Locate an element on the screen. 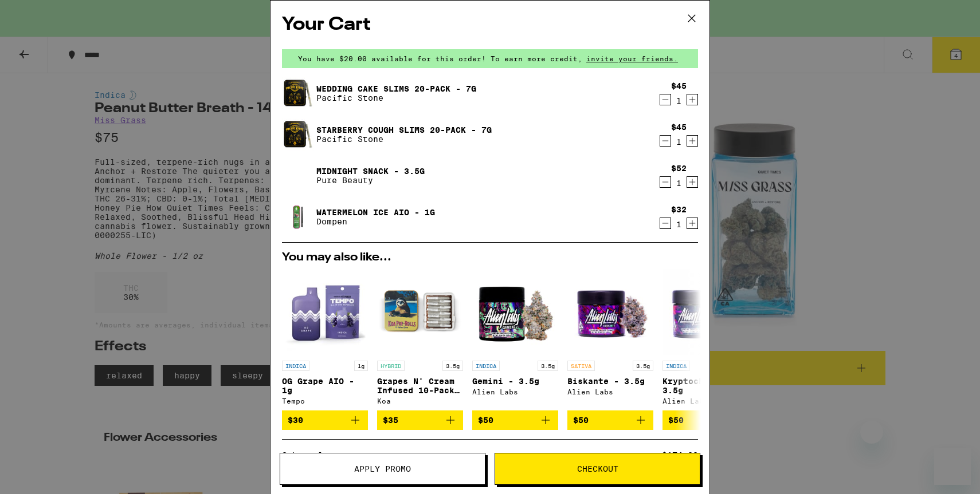  span: $30 is located at coordinates (295, 420).